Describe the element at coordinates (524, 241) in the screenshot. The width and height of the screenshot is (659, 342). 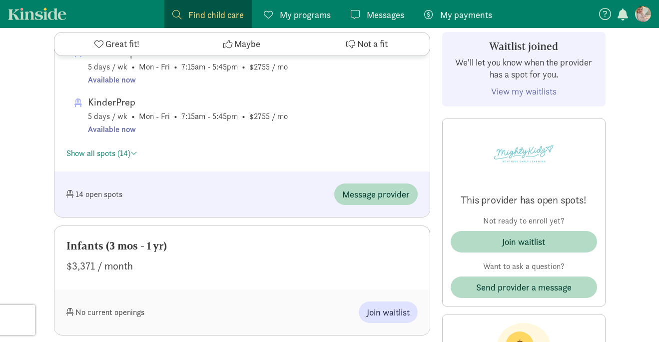
I see `div: Join waitlist` at that location.